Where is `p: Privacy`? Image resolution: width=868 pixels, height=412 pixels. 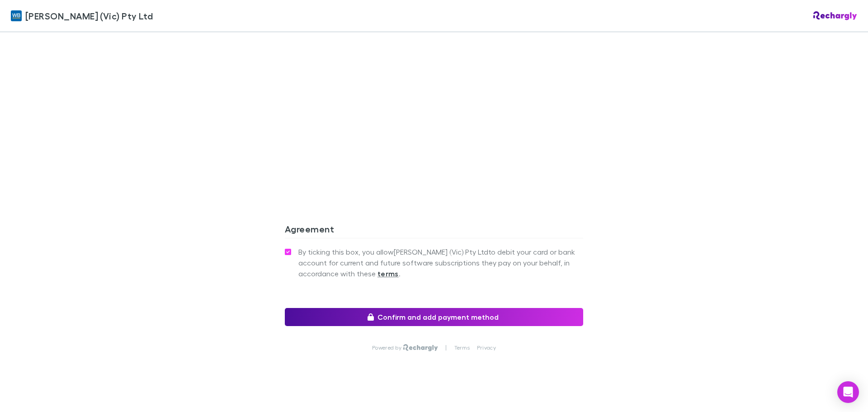
p: Privacy is located at coordinates (486, 348).